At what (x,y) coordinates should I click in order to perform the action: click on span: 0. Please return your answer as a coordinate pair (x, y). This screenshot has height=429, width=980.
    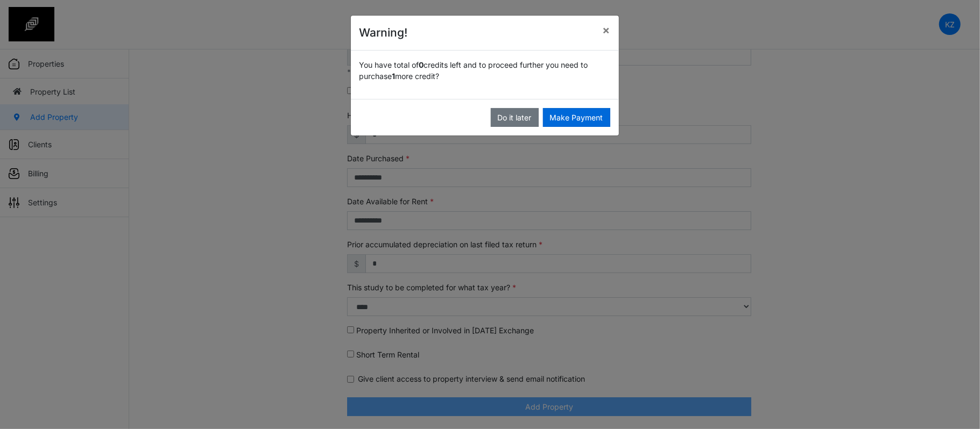
    Looking at the image, I should click on (421, 64).